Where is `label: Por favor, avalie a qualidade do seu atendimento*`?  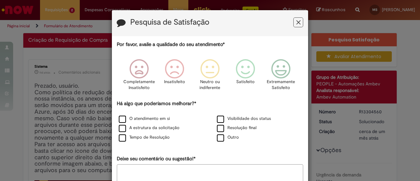 label: Por favor, avalie a qualidade do seu atendimento* is located at coordinates (171, 44).